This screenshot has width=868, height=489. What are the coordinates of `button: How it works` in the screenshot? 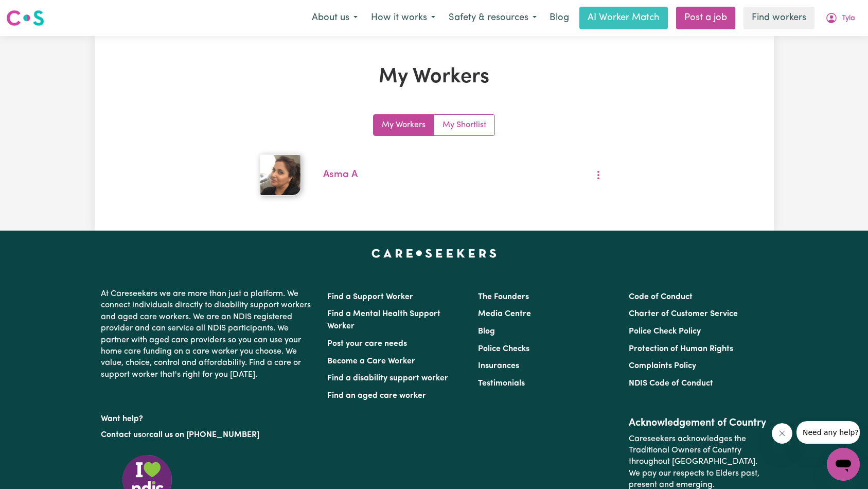 It's located at (403, 18).